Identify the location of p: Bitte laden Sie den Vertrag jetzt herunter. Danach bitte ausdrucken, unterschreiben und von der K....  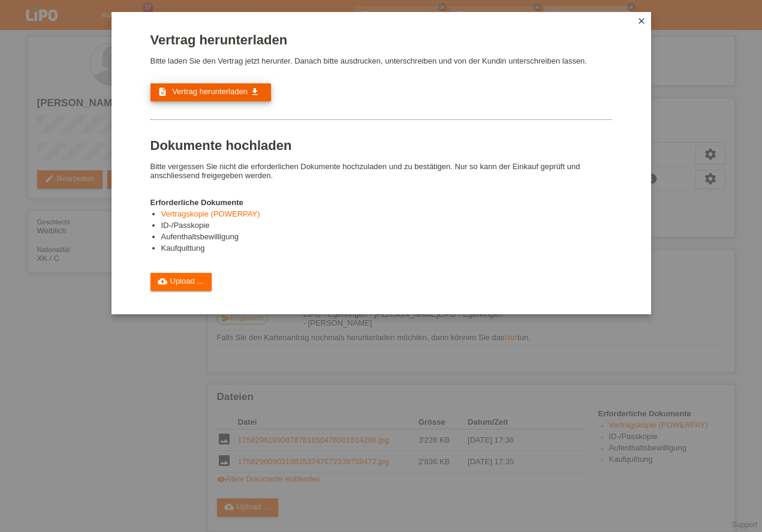
(381, 60).